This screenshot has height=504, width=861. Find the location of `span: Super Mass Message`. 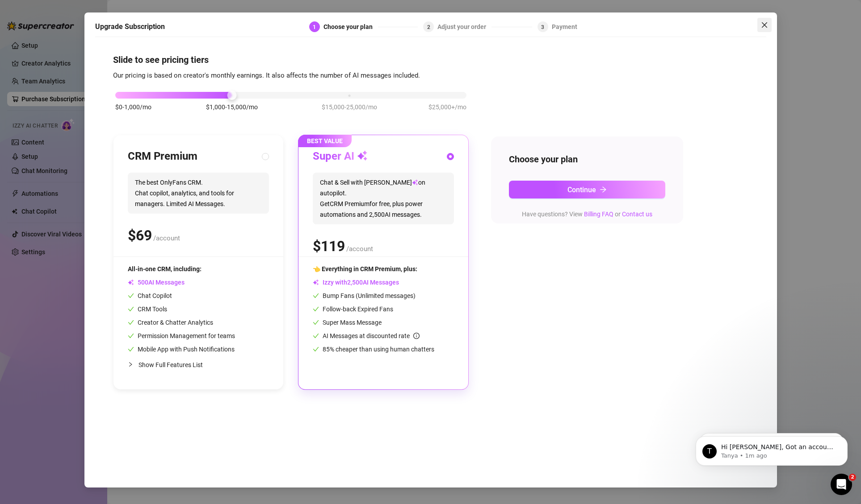

span: Super Mass Message is located at coordinates (347, 323).